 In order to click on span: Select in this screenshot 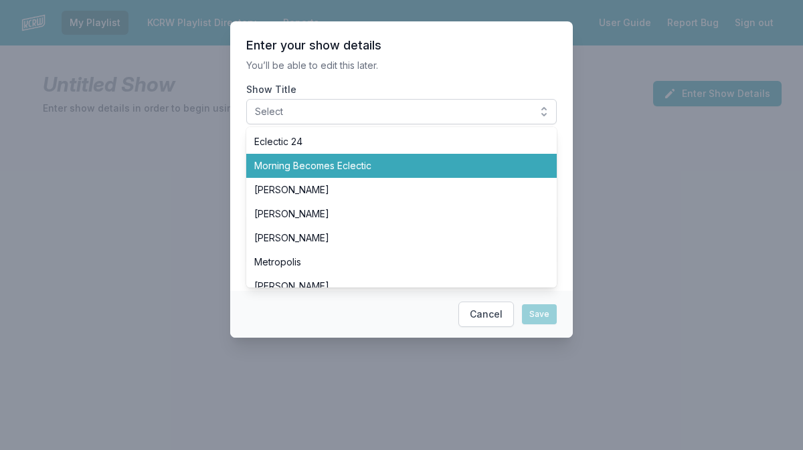, I will do `click(392, 112)`.